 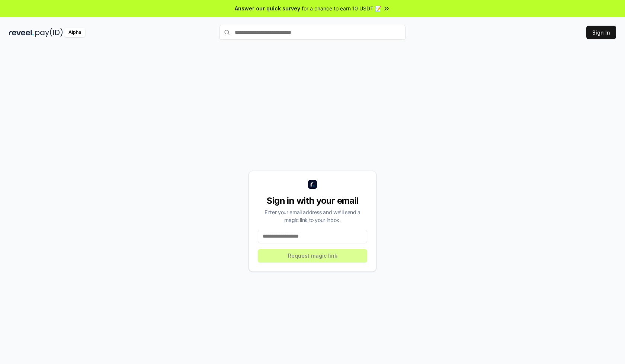 What do you see at coordinates (341, 8) in the screenshot?
I see `span: for a chance to earn 10 USDT 📝` at bounding box center [341, 8].